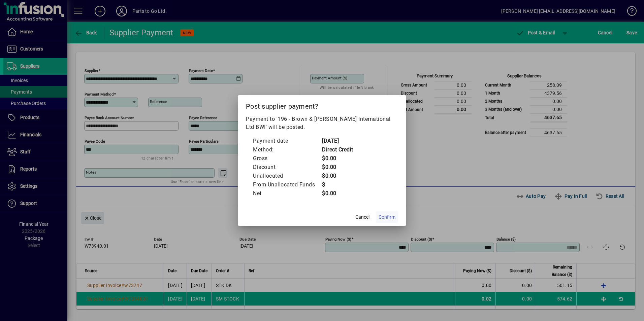 The image size is (644, 321). Describe the element at coordinates (287, 167) in the screenshot. I see `td: Discount` at that location.